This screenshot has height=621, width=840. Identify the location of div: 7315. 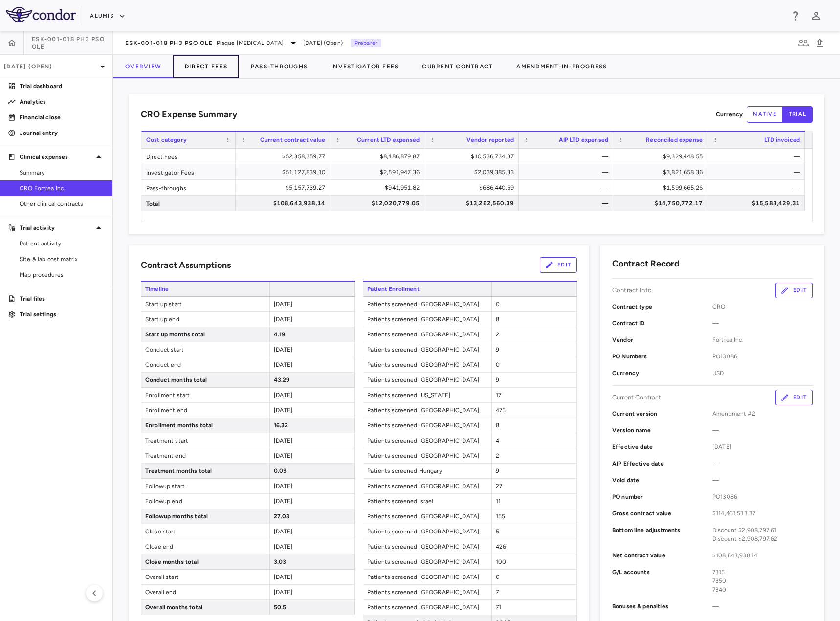
(762, 573).